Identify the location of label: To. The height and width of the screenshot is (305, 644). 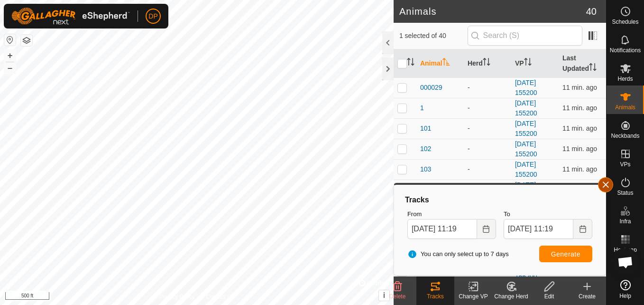
(547, 214).